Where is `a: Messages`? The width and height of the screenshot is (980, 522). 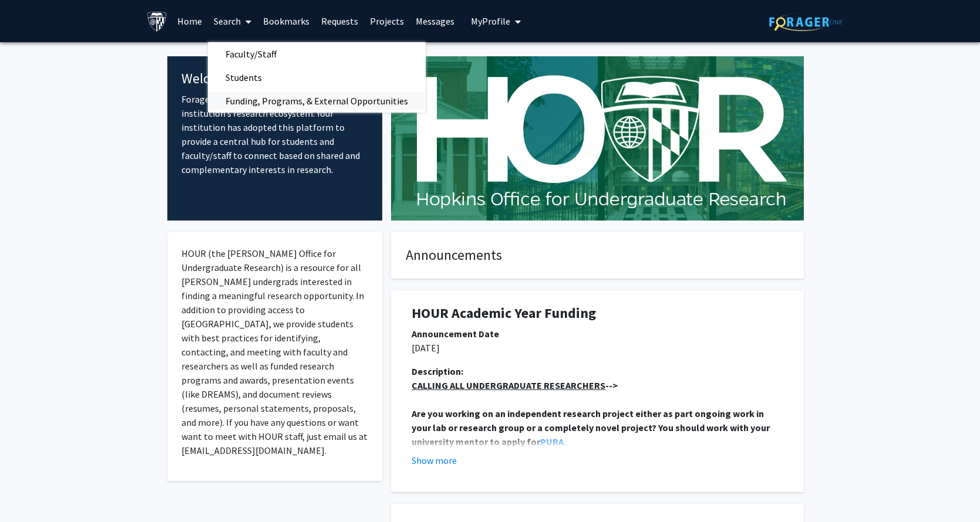 a: Messages is located at coordinates (435, 21).